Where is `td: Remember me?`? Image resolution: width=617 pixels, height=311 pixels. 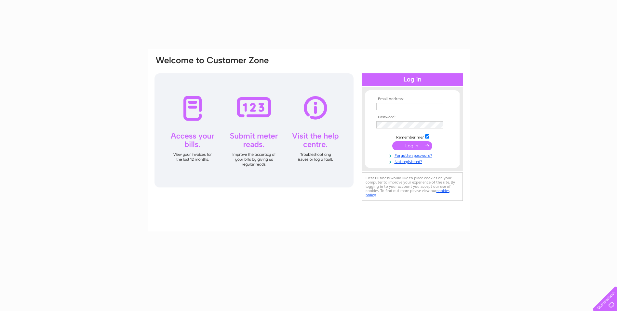 td: Remember me? is located at coordinates (413, 136).